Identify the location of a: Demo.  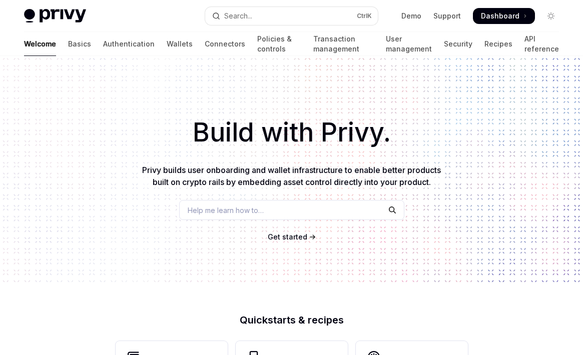
(412, 16).